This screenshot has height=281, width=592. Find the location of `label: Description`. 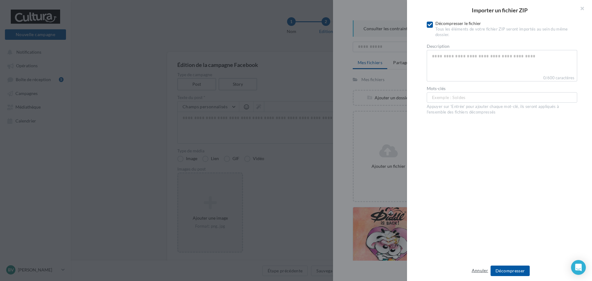

label: Description is located at coordinates (502, 46).